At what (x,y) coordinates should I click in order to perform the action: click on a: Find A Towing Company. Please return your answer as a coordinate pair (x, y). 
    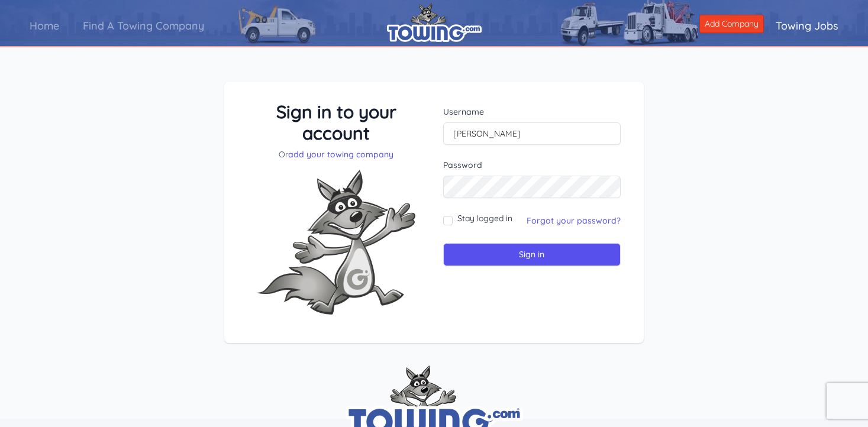
    Looking at the image, I should click on (143, 25).